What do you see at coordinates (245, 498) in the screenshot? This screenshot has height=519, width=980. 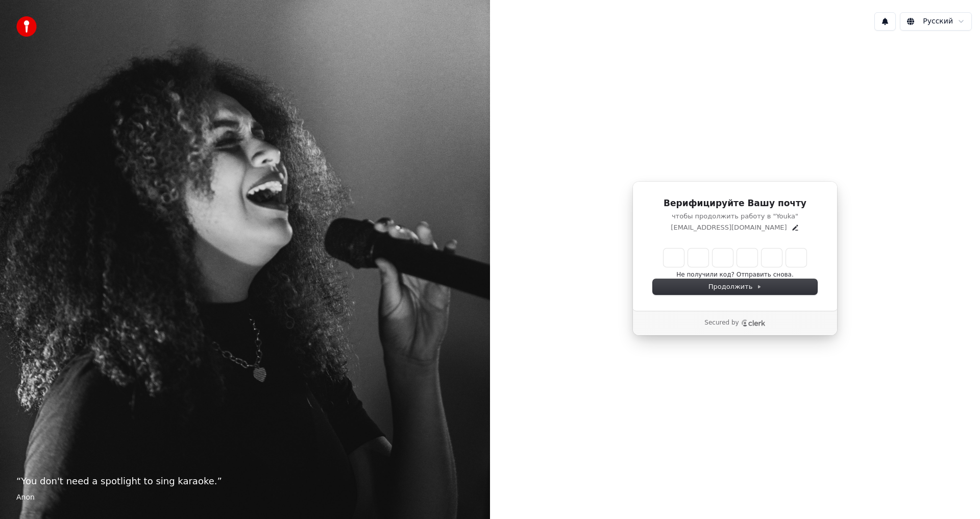 I see `footer: Anon` at bounding box center [245, 498].